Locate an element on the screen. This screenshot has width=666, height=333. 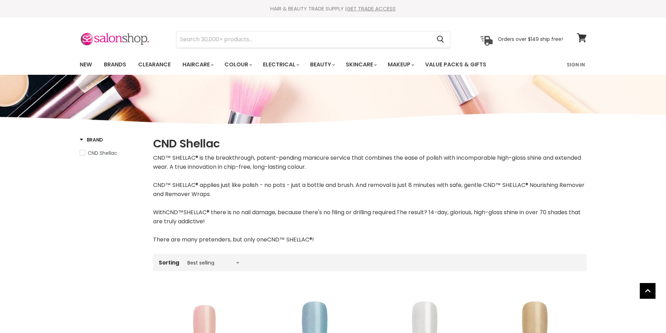
input: Search is located at coordinates (304, 39).